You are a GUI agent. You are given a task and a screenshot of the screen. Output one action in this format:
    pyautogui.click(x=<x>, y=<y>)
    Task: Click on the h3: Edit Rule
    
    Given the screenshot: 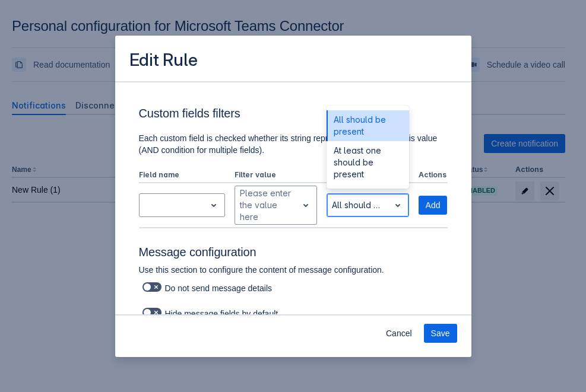 What is the action you would take?
    pyautogui.click(x=163, y=61)
    